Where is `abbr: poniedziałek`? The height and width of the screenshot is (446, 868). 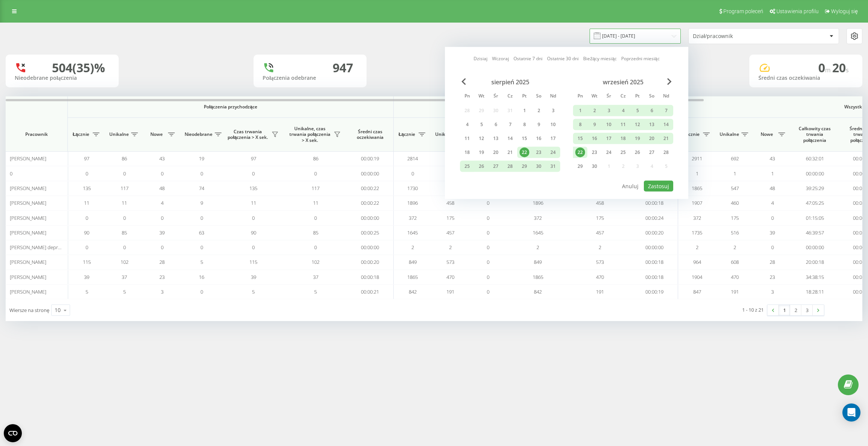
abbr: poniedziałek is located at coordinates (467, 97).